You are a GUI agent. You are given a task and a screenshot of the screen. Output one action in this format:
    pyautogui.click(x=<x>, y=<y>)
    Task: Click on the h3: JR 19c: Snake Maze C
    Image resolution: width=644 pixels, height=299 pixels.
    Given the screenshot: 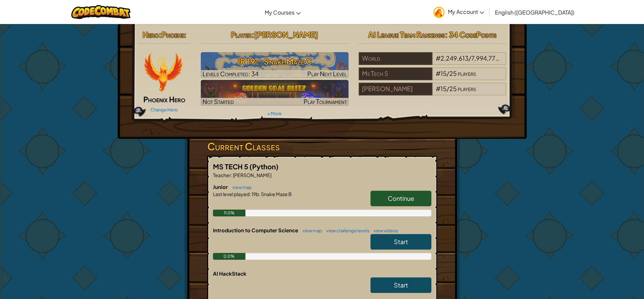 What is the action you would take?
    pyautogui.click(x=274, y=61)
    